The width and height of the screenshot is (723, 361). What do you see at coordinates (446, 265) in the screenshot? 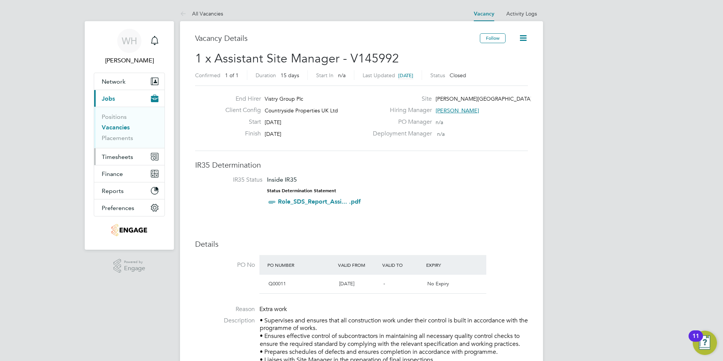
I see `div: Expiry` at bounding box center [446, 265].